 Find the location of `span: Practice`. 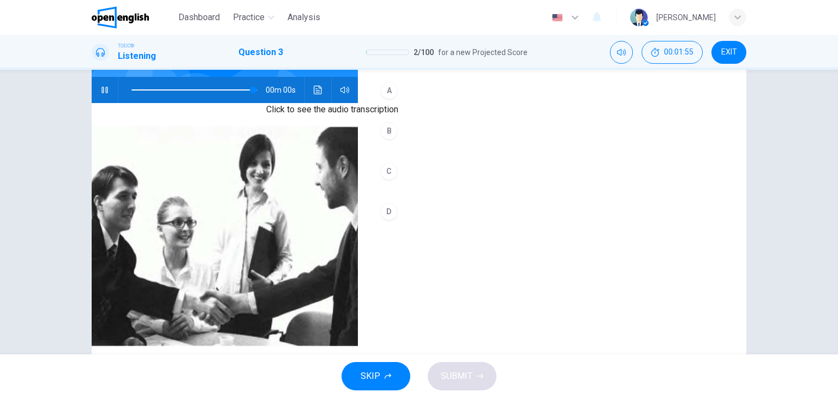

span: Practice is located at coordinates (249, 17).